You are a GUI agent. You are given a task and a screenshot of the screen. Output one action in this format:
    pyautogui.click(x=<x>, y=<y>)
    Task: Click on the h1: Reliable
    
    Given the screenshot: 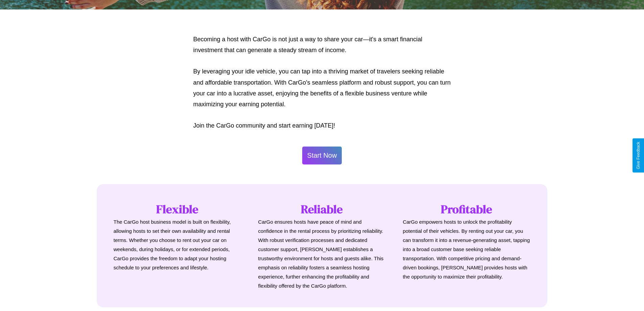 What is the action you would take?
    pyautogui.click(x=322, y=209)
    